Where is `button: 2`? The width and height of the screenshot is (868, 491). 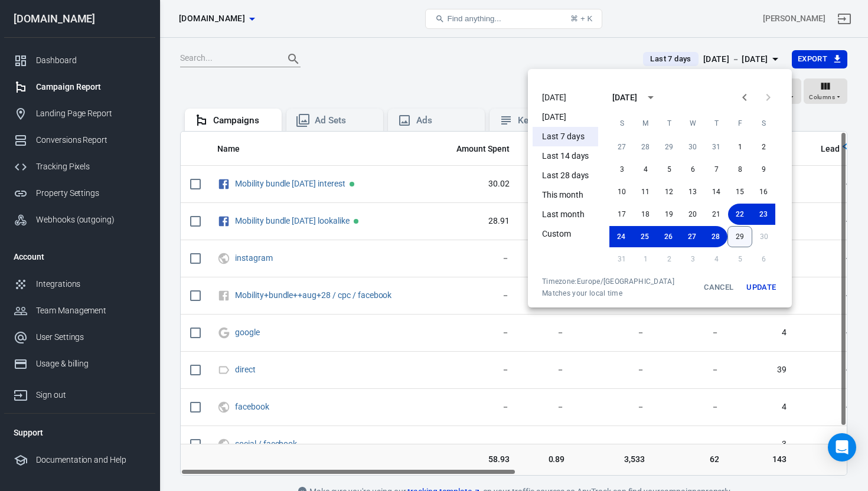
button: 2 is located at coordinates (763, 147).